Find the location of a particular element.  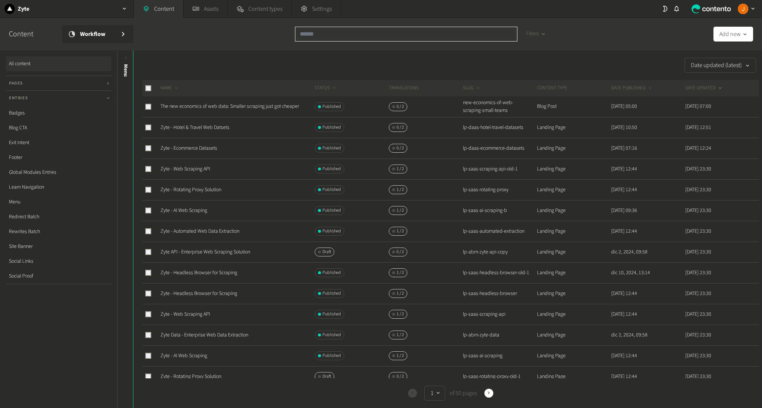

a: All content is located at coordinates (59, 64).